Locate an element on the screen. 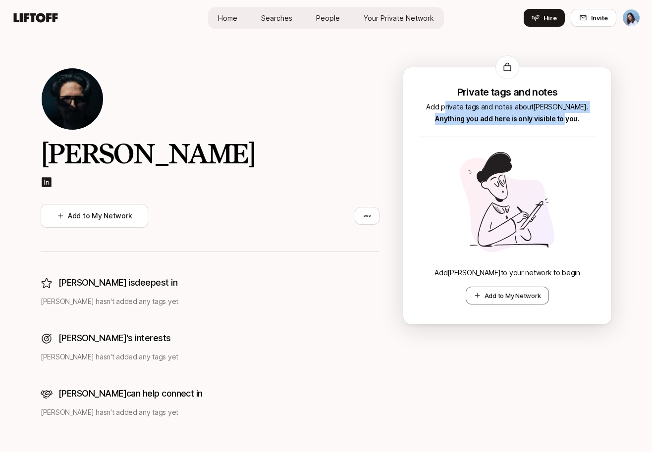 The image size is (652, 452). button: Hire is located at coordinates (544, 18).